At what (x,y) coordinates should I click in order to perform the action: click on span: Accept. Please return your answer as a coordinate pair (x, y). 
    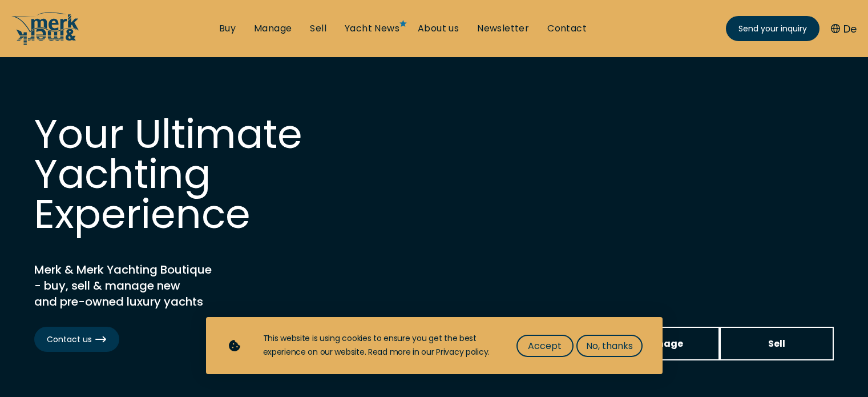
    Looking at the image, I should click on (544, 346).